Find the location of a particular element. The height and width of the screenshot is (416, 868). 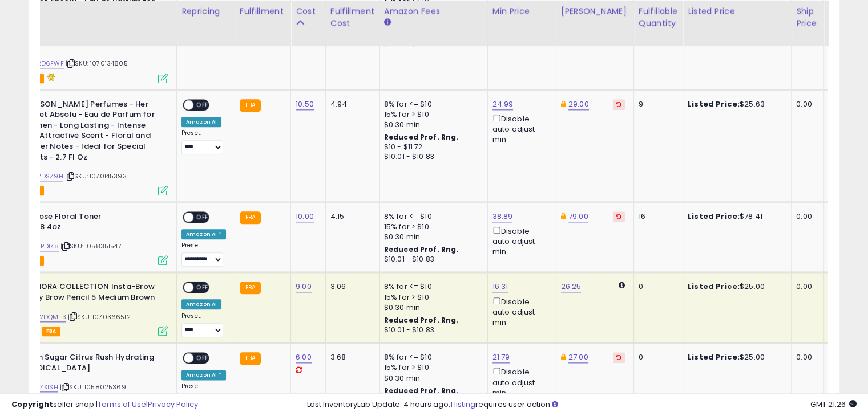

b: Fresh Rose Floral Toner 250ml/8.4oz is located at coordinates (80, 223).